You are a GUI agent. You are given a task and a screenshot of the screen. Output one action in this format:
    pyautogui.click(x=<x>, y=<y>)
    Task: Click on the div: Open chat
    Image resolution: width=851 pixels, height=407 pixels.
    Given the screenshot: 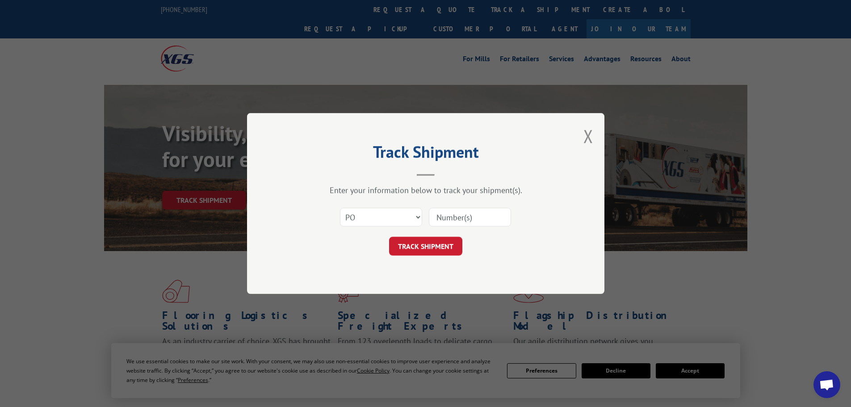 What is the action you would take?
    pyautogui.click(x=827, y=385)
    